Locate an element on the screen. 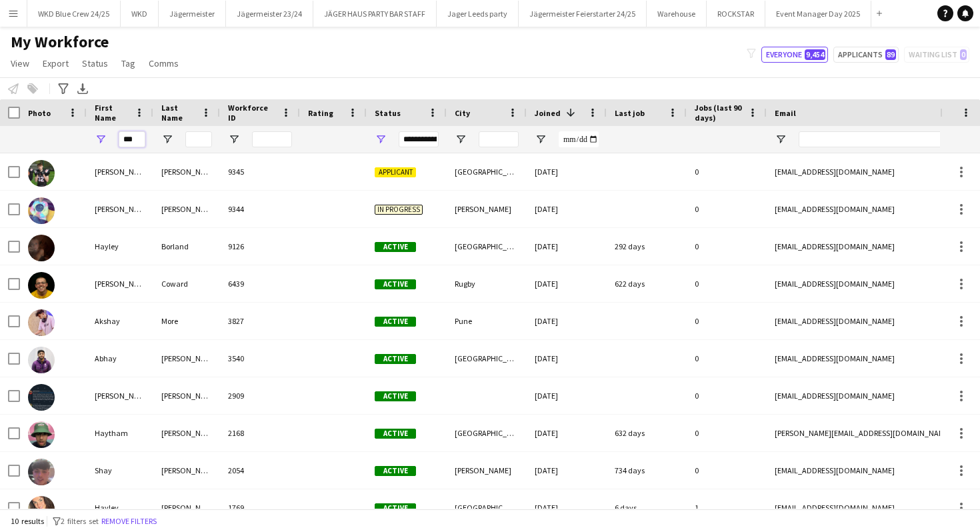  a: Export is located at coordinates (55, 64).